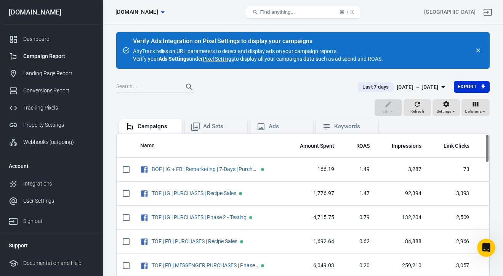 The width and height of the screenshot is (503, 276). I want to click on span: Last 7 days, so click(376, 87).